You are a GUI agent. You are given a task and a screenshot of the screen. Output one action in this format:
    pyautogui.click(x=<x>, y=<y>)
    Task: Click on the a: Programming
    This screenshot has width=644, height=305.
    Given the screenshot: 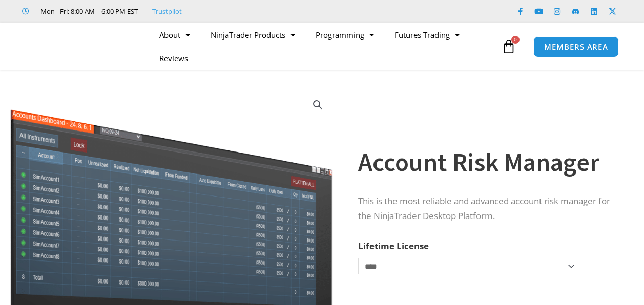 What is the action you would take?
    pyautogui.click(x=345, y=35)
    